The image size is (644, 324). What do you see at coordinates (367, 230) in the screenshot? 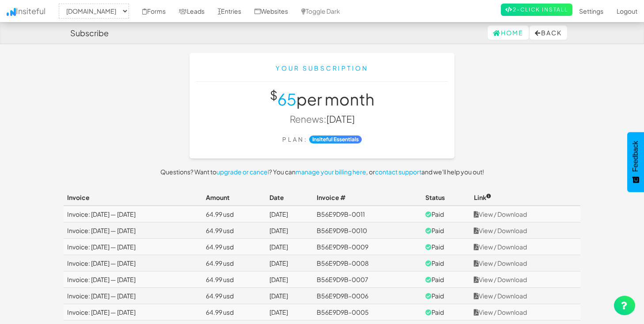
I see `td: B56E9D9B-0010` at bounding box center [367, 230].